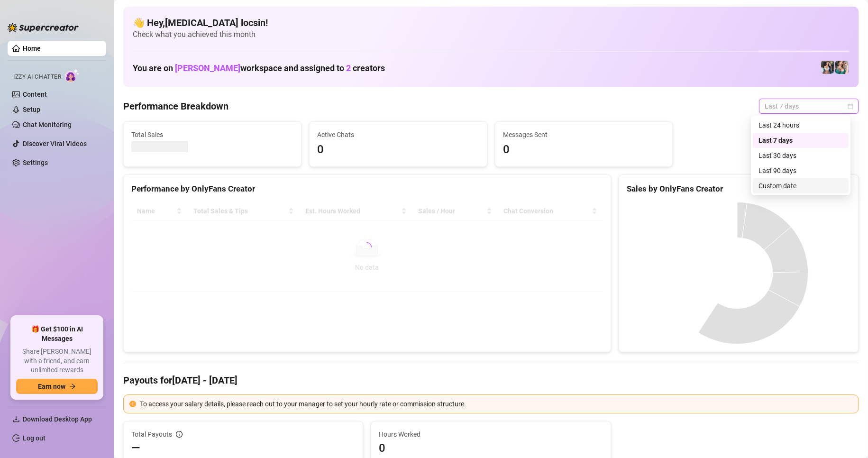 Image resolution: width=868 pixels, height=458 pixels. I want to click on img: logo-BBDzfeDw.svg, so click(43, 28).